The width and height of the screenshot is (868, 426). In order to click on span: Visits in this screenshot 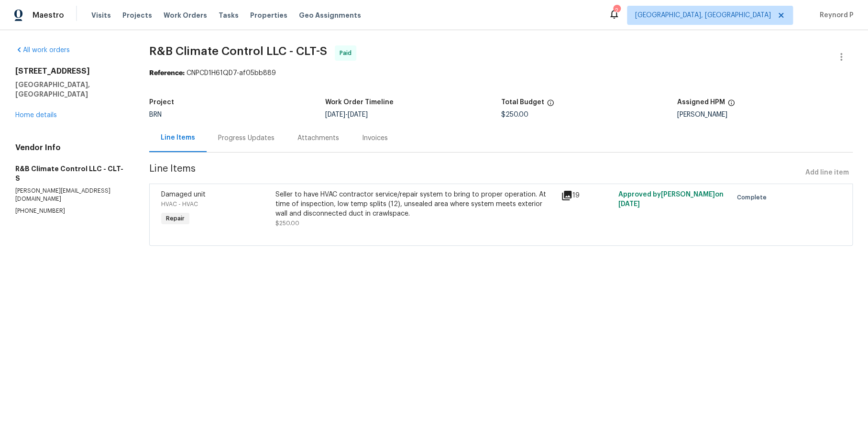, I will do `click(101, 15)`.